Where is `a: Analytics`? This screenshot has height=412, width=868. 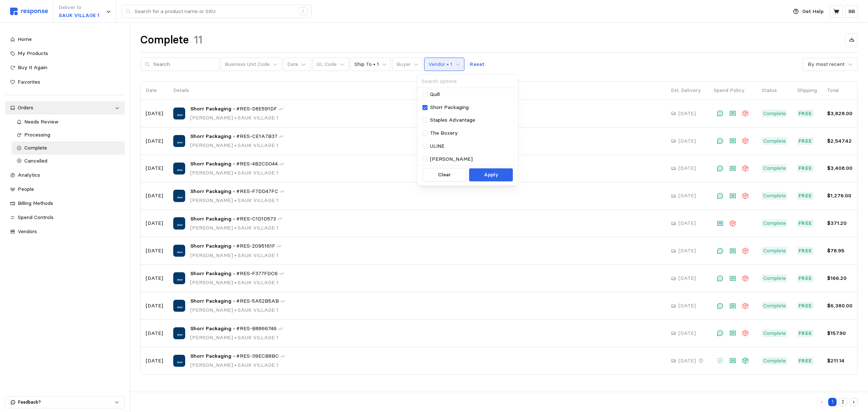
a: Analytics is located at coordinates (65, 175).